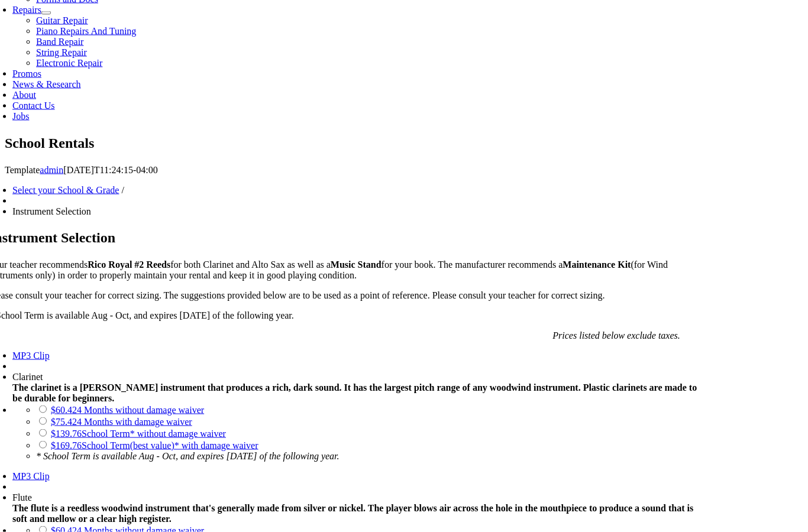 Image resolution: width=808 pixels, height=532 pixels. Describe the element at coordinates (62, 20) in the screenshot. I see `a: Guitar Repair` at that location.